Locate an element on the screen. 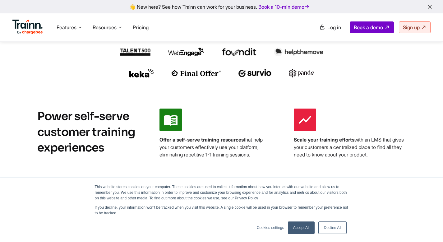  img: foundit logo is located at coordinates (239, 52).